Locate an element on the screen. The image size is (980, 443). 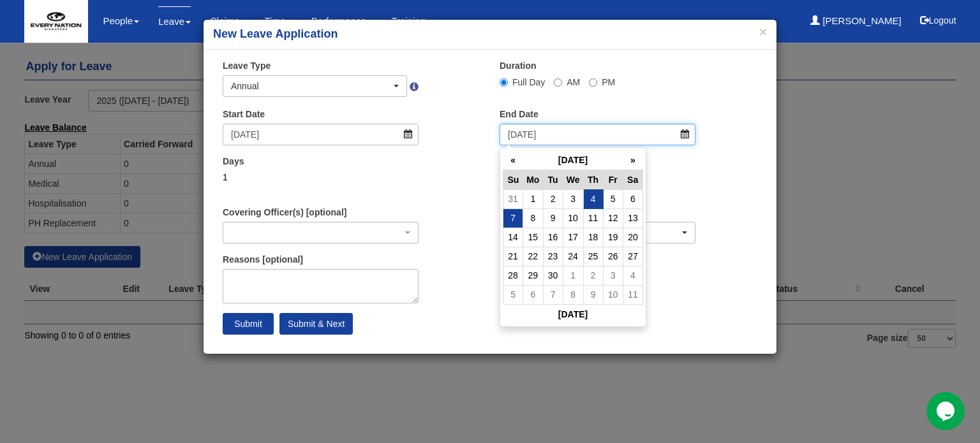
th: Su is located at coordinates (513, 179).